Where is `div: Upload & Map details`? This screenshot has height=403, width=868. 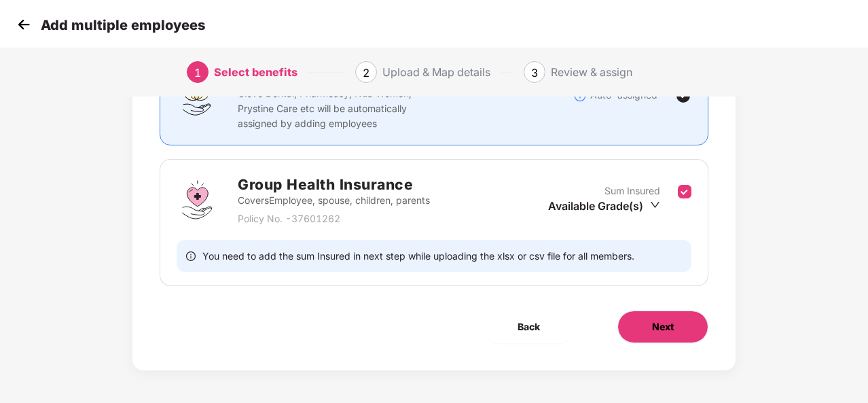
div: Upload & Map details is located at coordinates (436, 72).